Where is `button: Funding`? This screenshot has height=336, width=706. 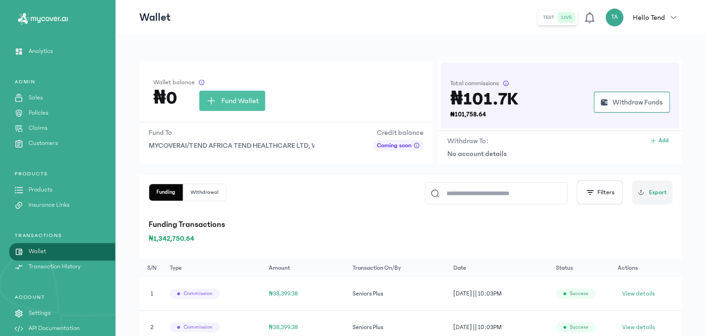 button: Funding is located at coordinates (166, 192).